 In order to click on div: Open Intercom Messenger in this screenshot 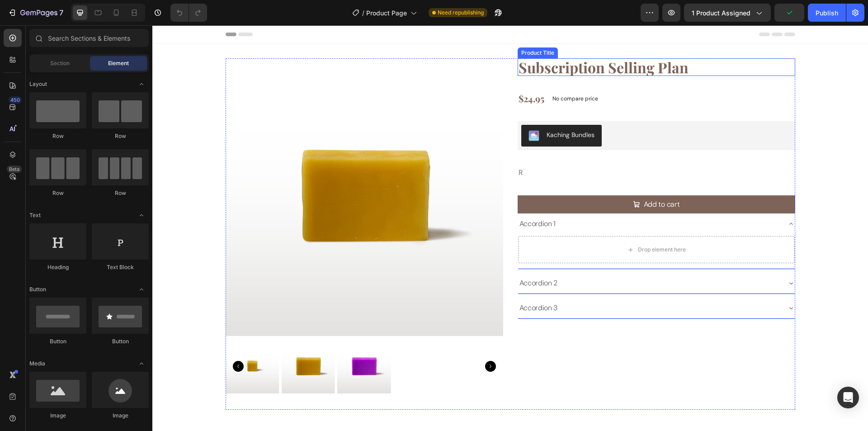, I will do `click(848, 398)`.